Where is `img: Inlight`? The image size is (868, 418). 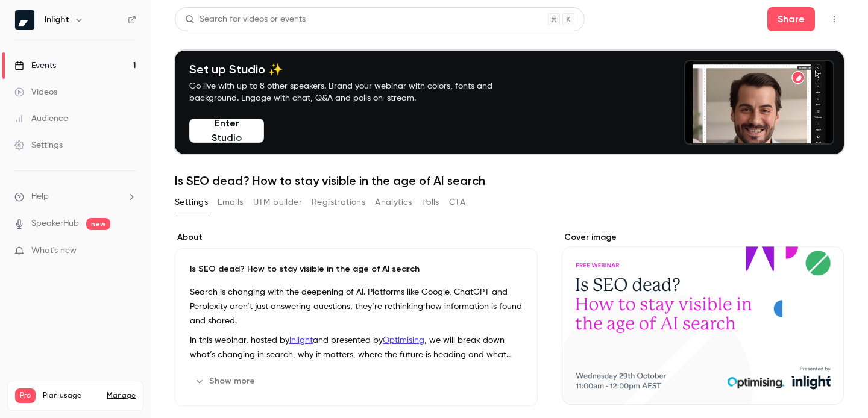
img: Inlight is located at coordinates (25, 20).